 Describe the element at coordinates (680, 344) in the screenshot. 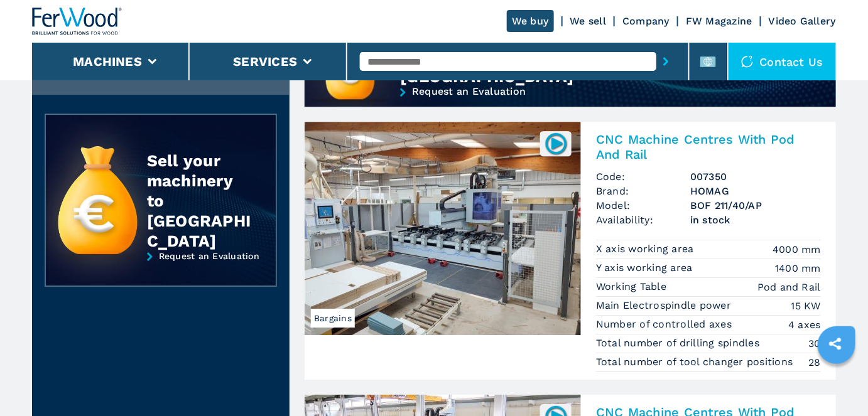

I see `p: Total number of drilling spindles` at that location.